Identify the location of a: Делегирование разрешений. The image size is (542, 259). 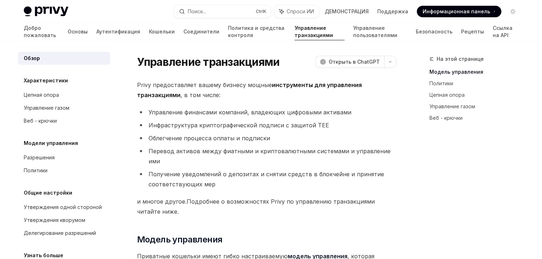
(64, 233).